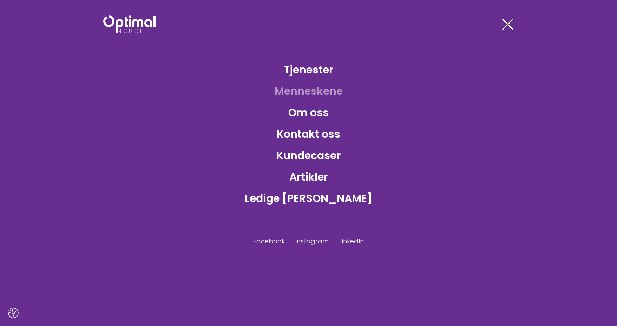 This screenshot has height=326, width=617. I want to click on a: Kontakt oss, so click(309, 134).